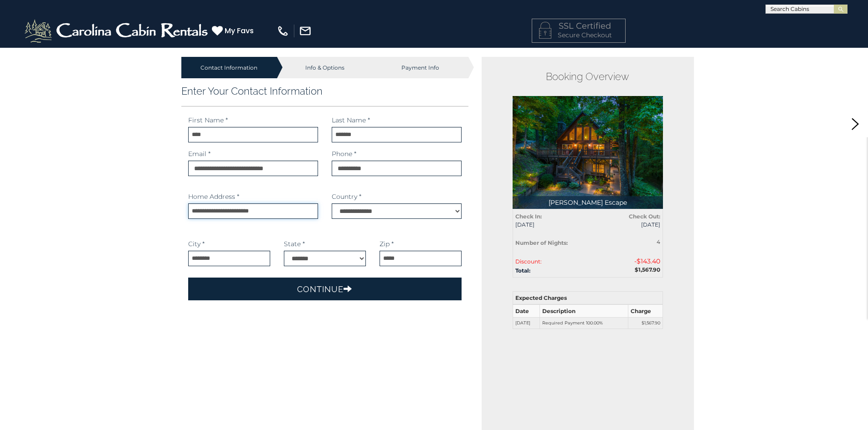  I want to click on label: City *, so click(196, 244).